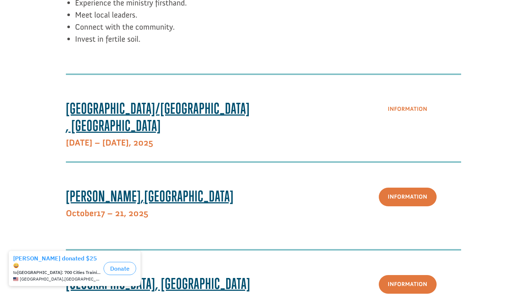 This screenshot has width=527, height=297. Describe the element at coordinates (120, 21) in the screenshot. I see `button: Donate` at that location.